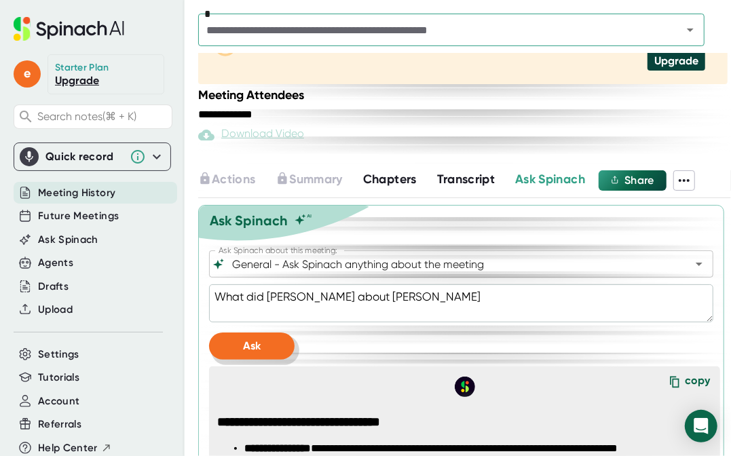 Image resolution: width=731 pixels, height=456 pixels. I want to click on button: Upload, so click(55, 310).